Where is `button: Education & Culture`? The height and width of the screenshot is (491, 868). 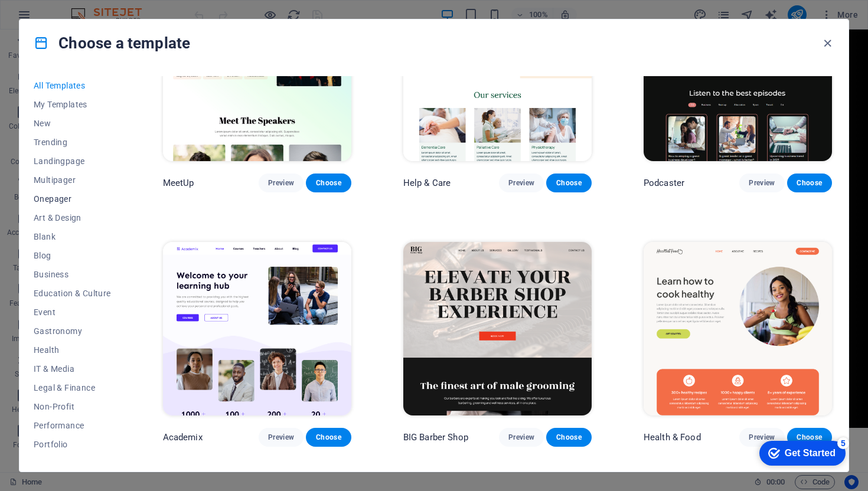 button: Education & Culture is located at coordinates (72, 293).